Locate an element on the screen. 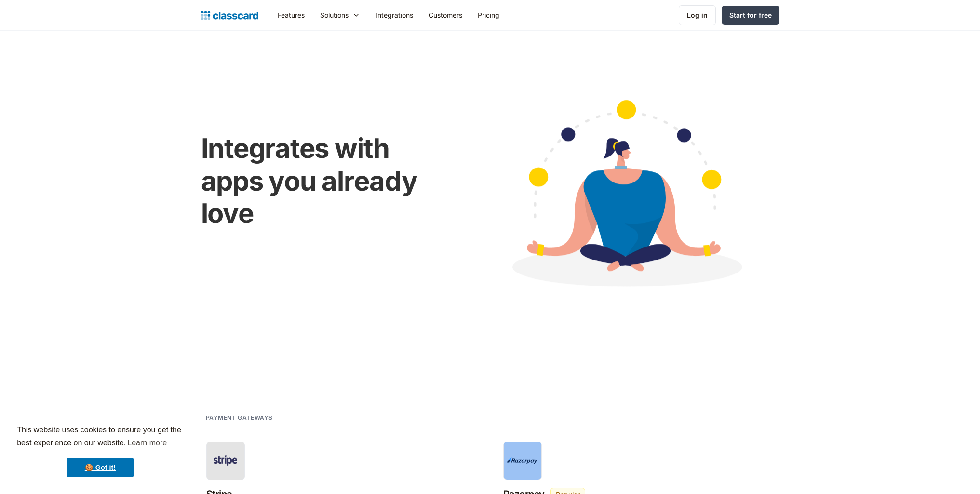 The height and width of the screenshot is (494, 980). div: cookieconsent is located at coordinates (101, 451).